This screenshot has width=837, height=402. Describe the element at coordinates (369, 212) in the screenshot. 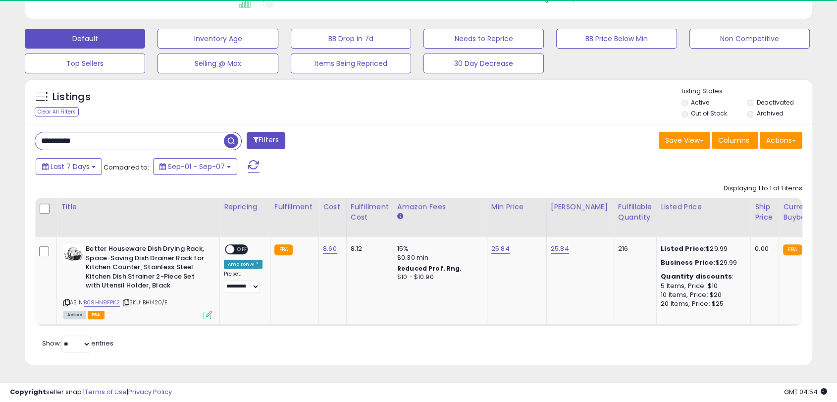

I see `div: Fulfillment Cost` at that location.